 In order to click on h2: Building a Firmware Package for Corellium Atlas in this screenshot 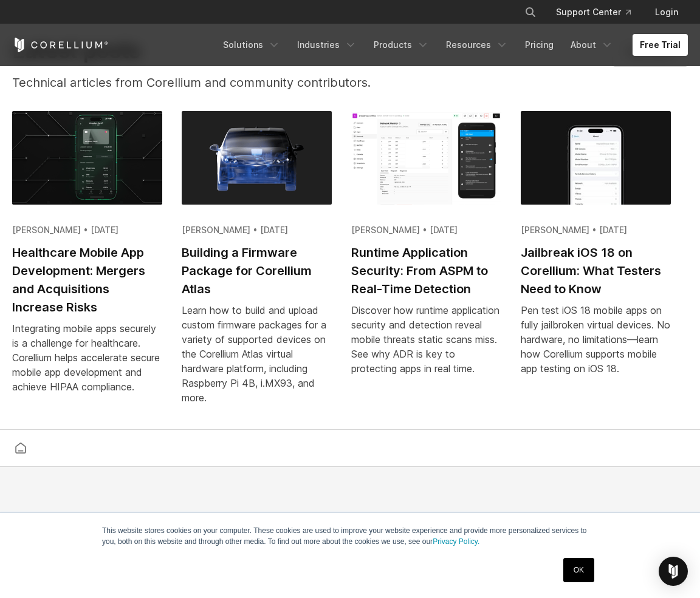, I will do `click(257, 271)`.